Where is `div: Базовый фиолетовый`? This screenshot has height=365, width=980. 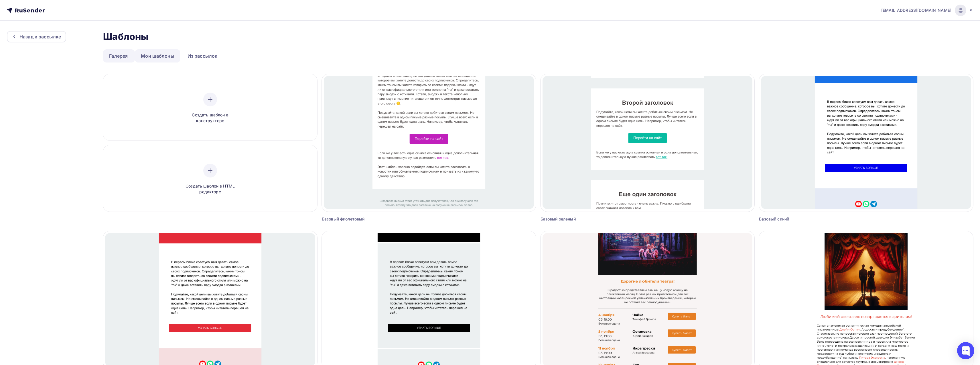 div: Базовый фиолетовый is located at coordinates (365, 219).